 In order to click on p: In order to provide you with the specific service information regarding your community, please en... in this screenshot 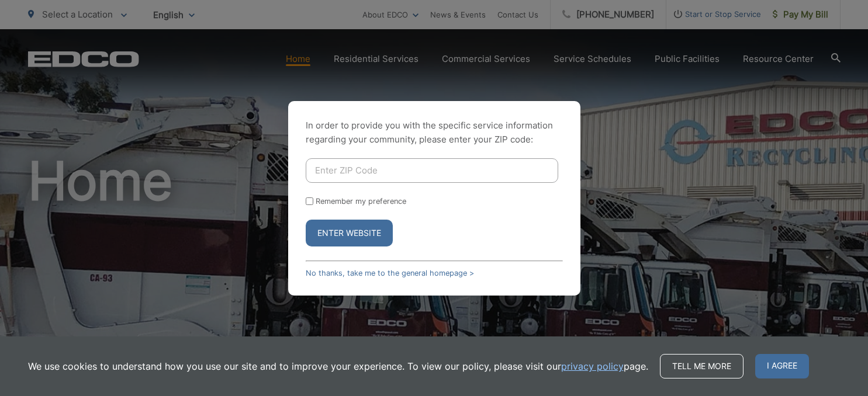, I will do `click(434, 133)`.